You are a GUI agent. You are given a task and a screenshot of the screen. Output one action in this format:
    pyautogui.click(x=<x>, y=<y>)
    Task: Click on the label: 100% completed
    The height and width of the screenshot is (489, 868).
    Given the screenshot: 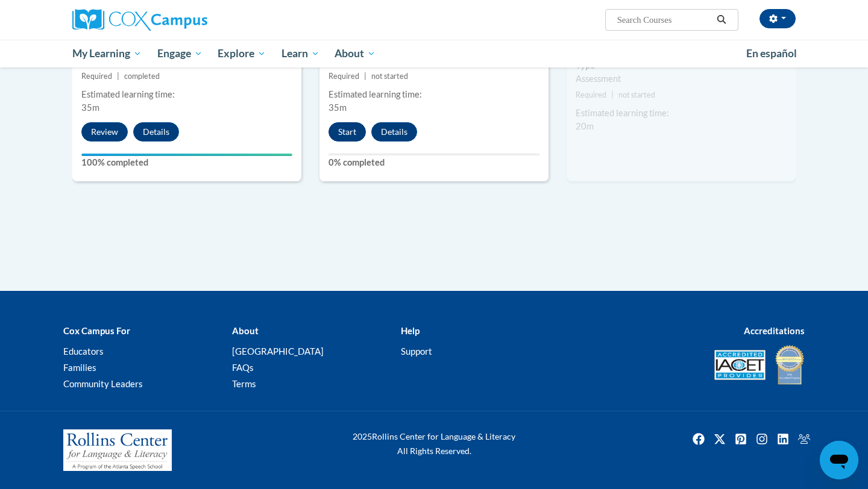 What is the action you would take?
    pyautogui.click(x=187, y=162)
    